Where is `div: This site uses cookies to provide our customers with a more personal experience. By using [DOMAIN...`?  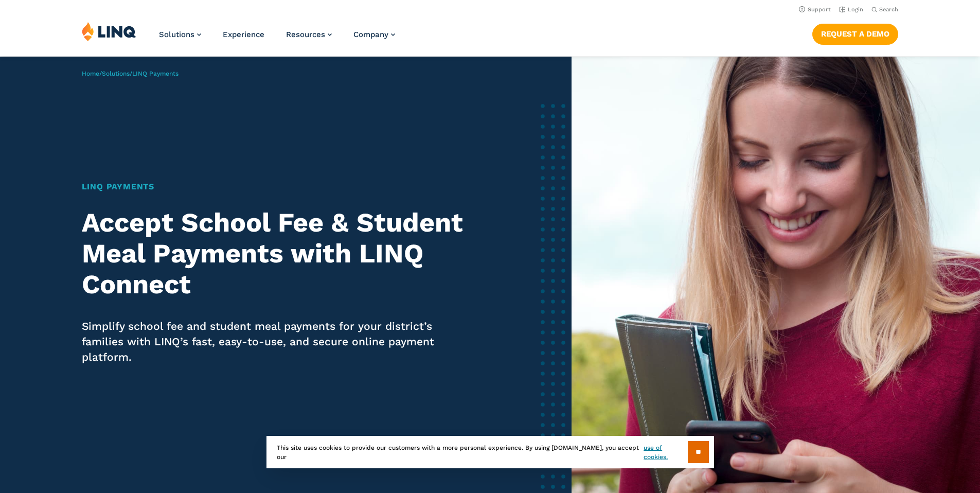 div: This site uses cookies to provide our customers with a more personal experience. By using [DOMAIN... is located at coordinates (490, 452).